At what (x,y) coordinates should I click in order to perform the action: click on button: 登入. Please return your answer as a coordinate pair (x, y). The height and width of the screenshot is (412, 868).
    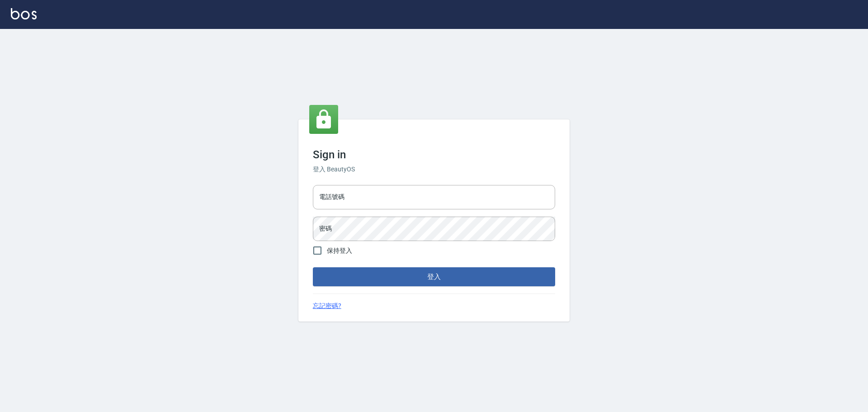
    Looking at the image, I should click on (434, 277).